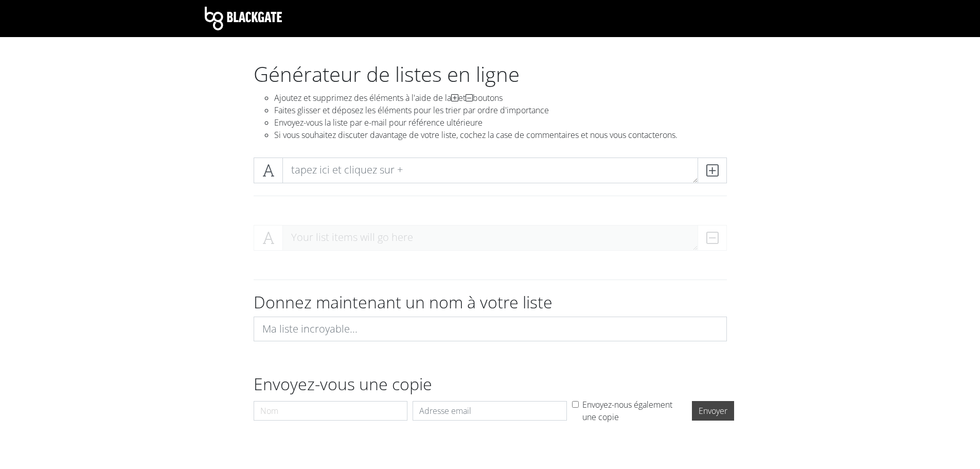 The image size is (980, 469). What do you see at coordinates (490, 329) in the screenshot?
I see `input: Ma liste incroyable...` at bounding box center [490, 329].